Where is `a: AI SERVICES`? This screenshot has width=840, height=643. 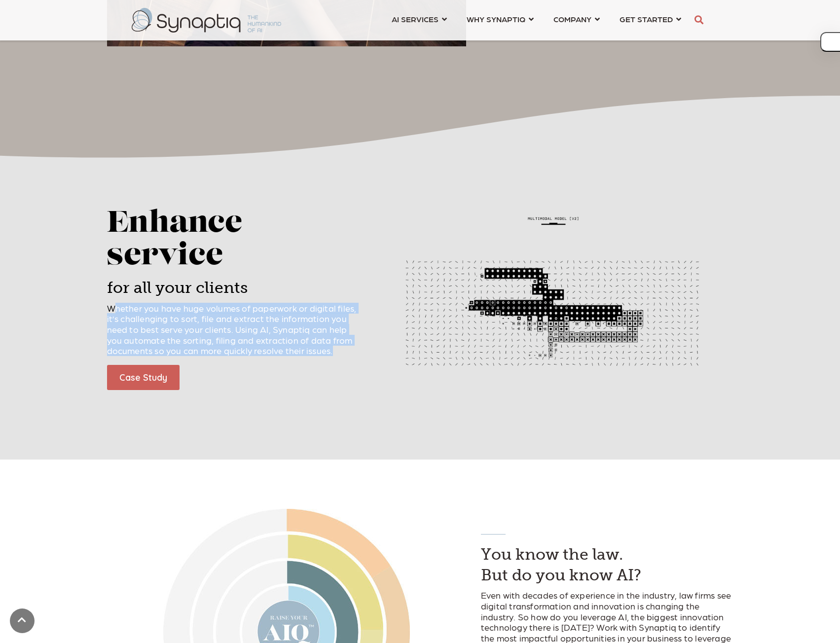 a: AI SERVICES is located at coordinates (419, 19).